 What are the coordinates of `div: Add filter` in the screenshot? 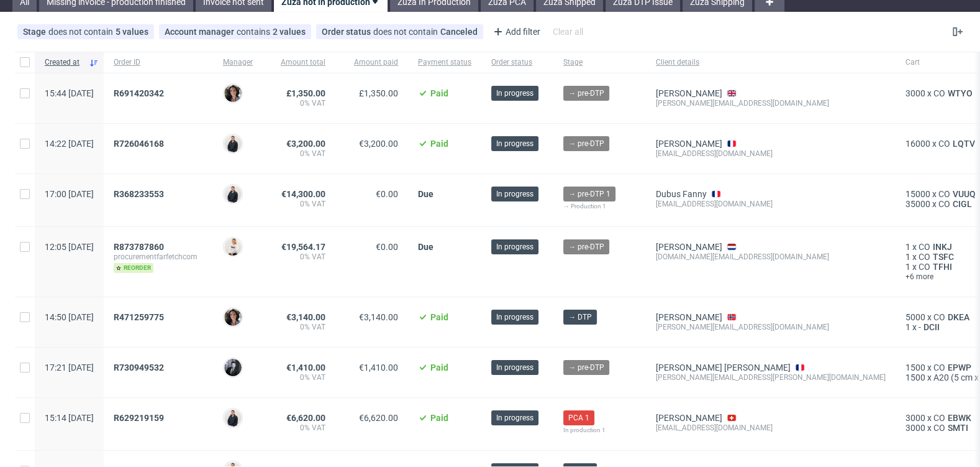 It's located at (515, 32).